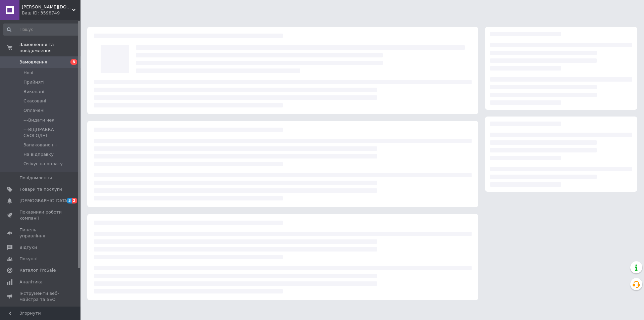  What do you see at coordinates (35, 102) in the screenshot?
I see `span: Скасовані` at bounding box center [35, 102].